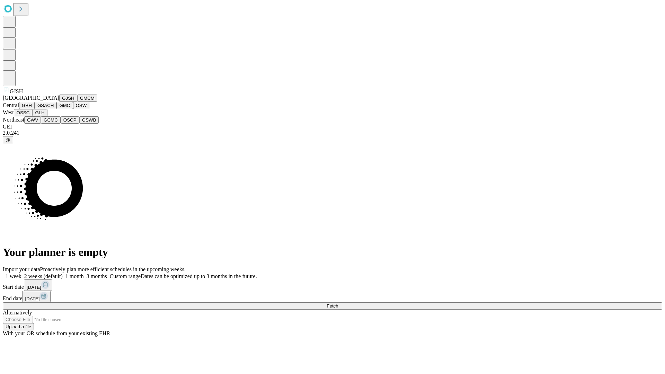 This screenshot has width=665, height=374. What do you see at coordinates (332, 296) in the screenshot?
I see `div: End date` at bounding box center [332, 296].